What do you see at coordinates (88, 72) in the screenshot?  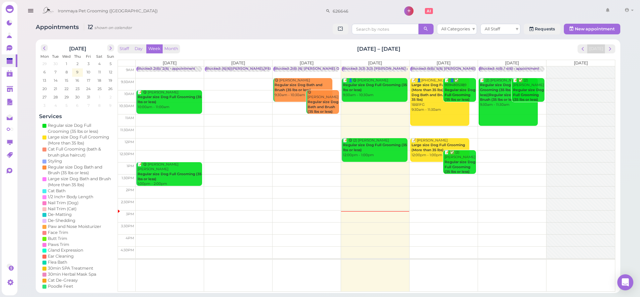 I see `span: 10` at bounding box center [88, 72].